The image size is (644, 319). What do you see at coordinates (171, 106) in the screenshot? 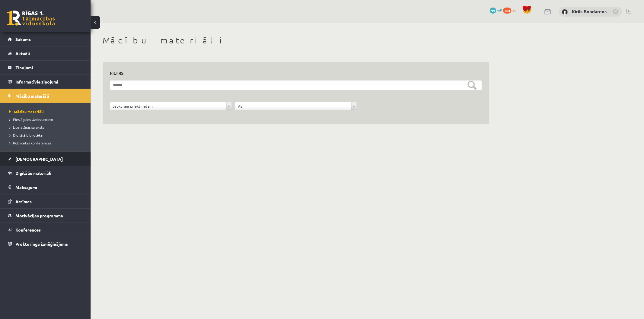
I see `a: Jebkuram priekšmetam` at bounding box center [171, 106].